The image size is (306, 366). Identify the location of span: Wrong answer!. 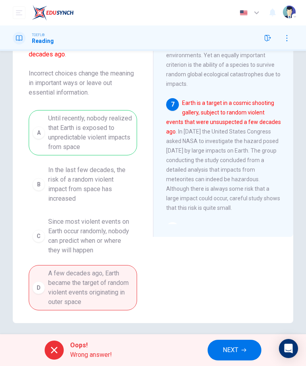
(91, 355).